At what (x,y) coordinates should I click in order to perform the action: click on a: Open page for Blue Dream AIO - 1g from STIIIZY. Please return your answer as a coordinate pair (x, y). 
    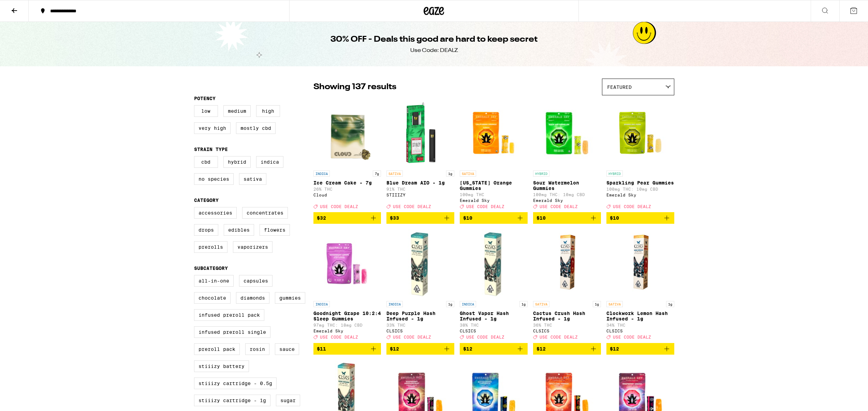
    Looking at the image, I should click on (421, 155).